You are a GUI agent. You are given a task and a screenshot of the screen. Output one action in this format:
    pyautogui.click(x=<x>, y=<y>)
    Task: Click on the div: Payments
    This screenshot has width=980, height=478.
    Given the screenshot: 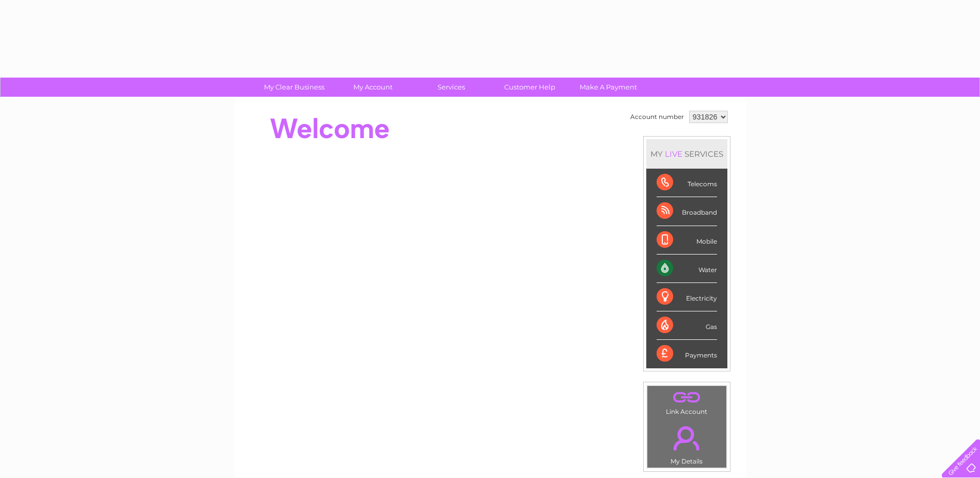 What is the action you would take?
    pyautogui.click(x=687, y=354)
    